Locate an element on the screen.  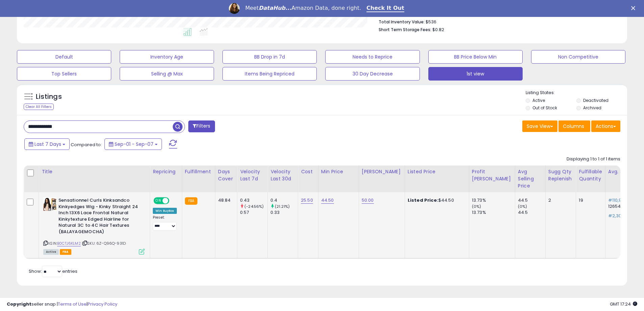
a: Privacy Policy is located at coordinates (103, 304).